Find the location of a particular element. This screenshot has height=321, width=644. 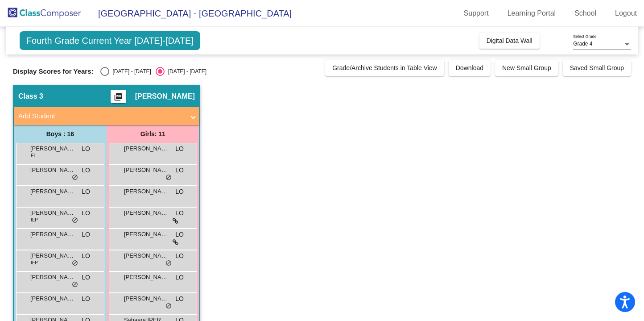

span: Grade 4 is located at coordinates (583, 44).